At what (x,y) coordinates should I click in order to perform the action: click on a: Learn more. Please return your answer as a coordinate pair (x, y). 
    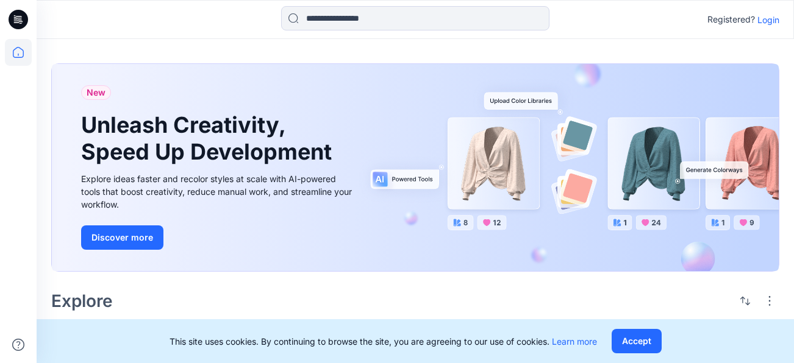
    Looking at the image, I should click on (574, 341).